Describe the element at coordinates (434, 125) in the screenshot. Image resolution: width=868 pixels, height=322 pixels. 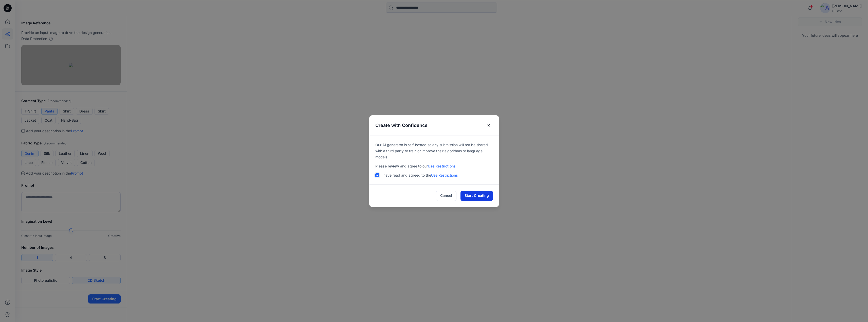
I see `header: Create with Confidence` at that location.